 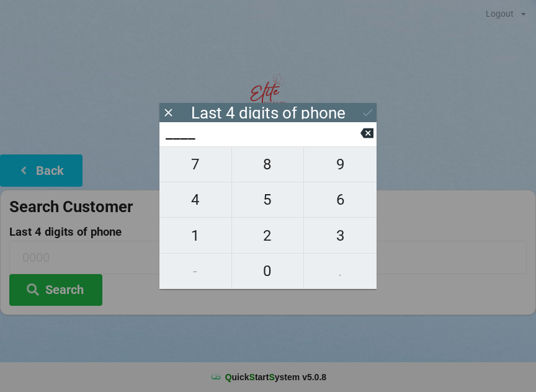 What do you see at coordinates (268, 271) in the screenshot?
I see `button: 0` at bounding box center [268, 271].